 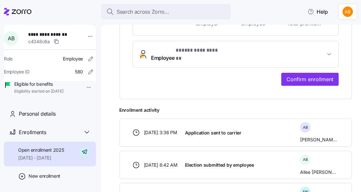 What do you see at coordinates (79, 72) in the screenshot?
I see `span: 580` at bounding box center [79, 72].